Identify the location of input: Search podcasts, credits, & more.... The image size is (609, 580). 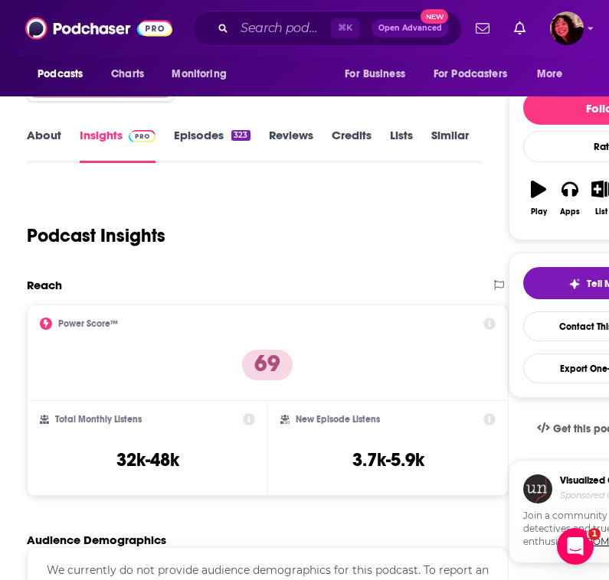
(283, 28).